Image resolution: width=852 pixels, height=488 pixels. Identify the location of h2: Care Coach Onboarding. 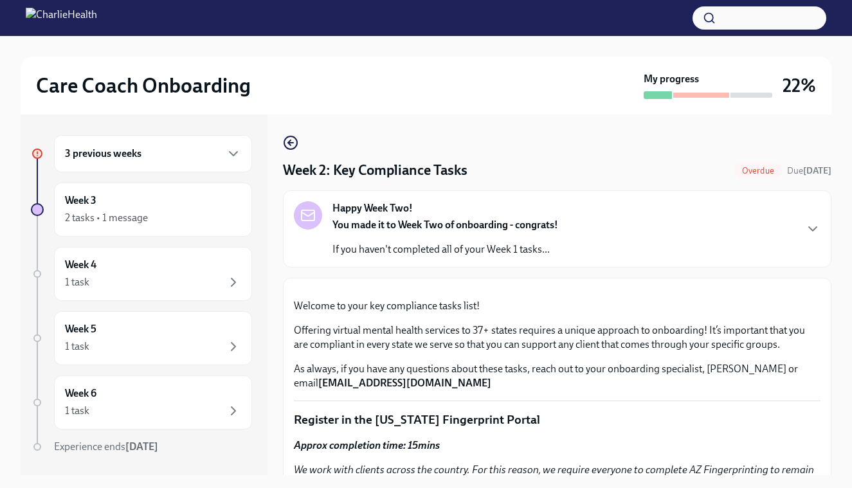
(143, 86).